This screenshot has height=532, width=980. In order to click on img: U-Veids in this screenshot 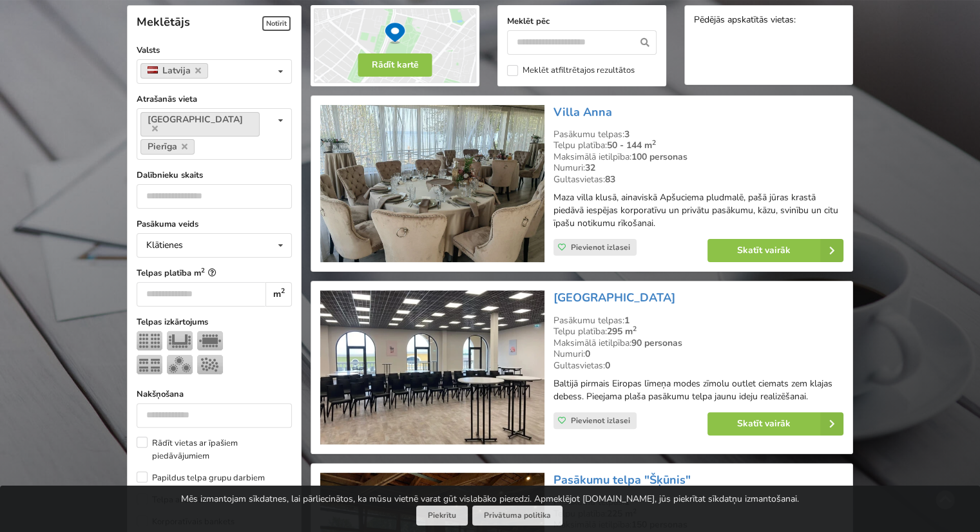, I will do `click(179, 340)`.